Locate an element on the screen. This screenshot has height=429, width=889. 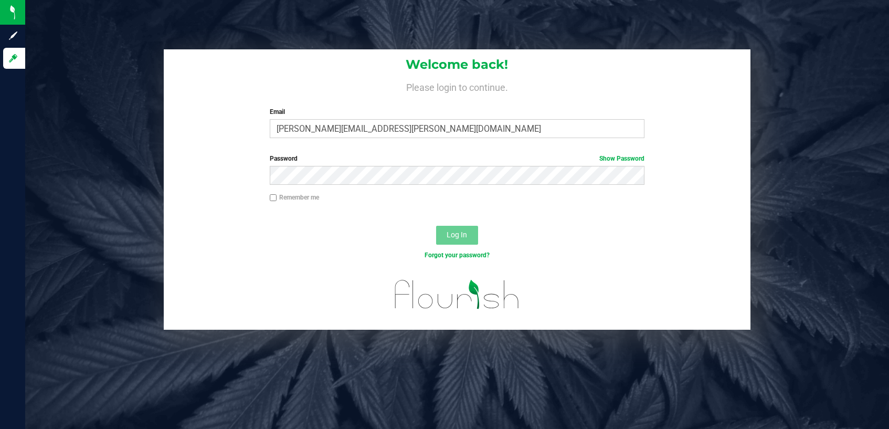
input: Remember me is located at coordinates (273, 198).